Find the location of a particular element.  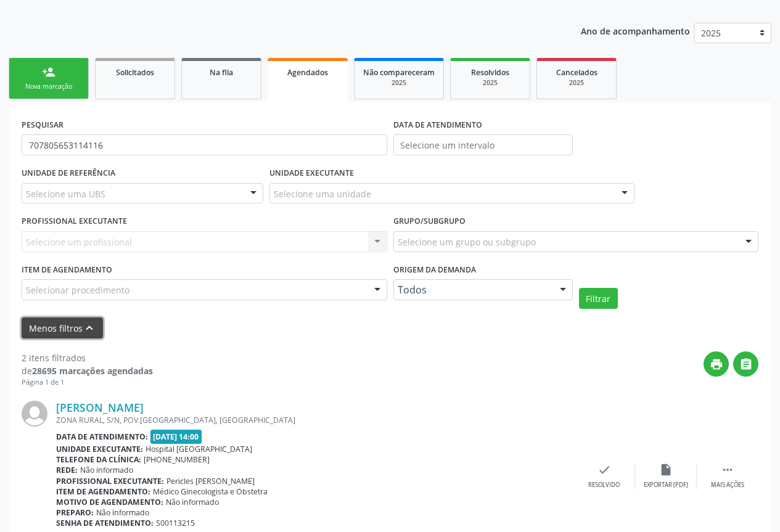

button: Menos filtroskeyboard_arrow_up is located at coordinates (62, 328).